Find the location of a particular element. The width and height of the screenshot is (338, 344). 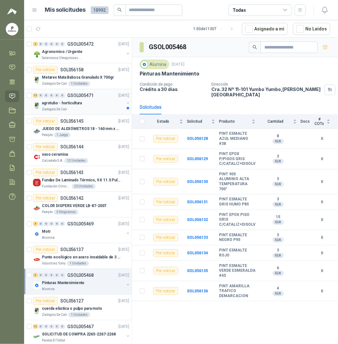

b: 3 is located at coordinates (278, 200).